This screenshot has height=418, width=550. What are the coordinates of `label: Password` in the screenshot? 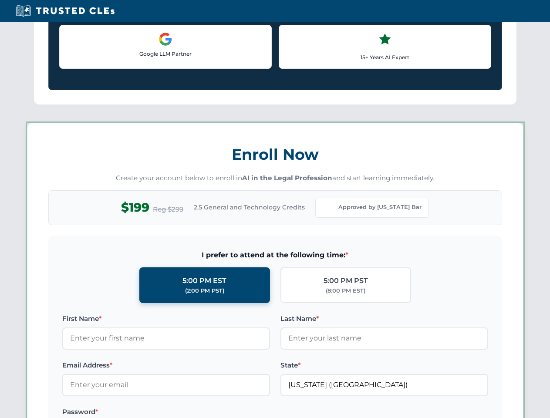 It's located at (166, 412).